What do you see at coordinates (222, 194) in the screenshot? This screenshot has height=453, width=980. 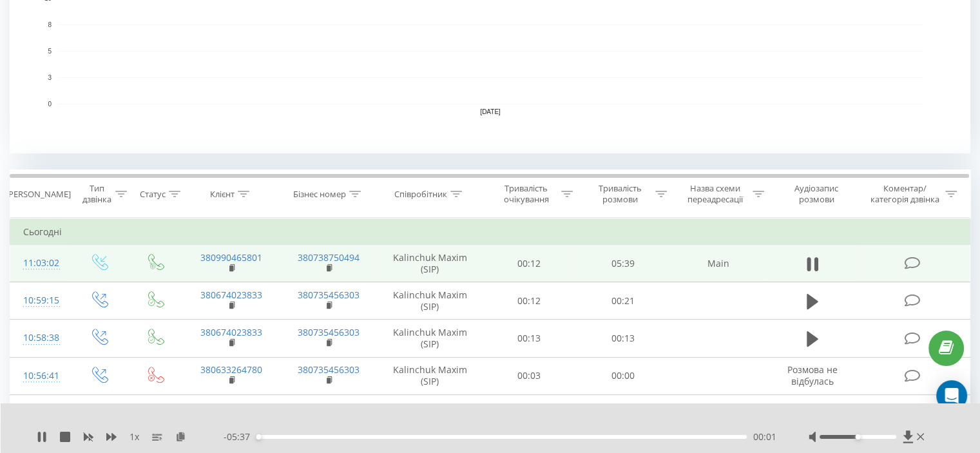 I see `div: Клієнт` at bounding box center [222, 194].